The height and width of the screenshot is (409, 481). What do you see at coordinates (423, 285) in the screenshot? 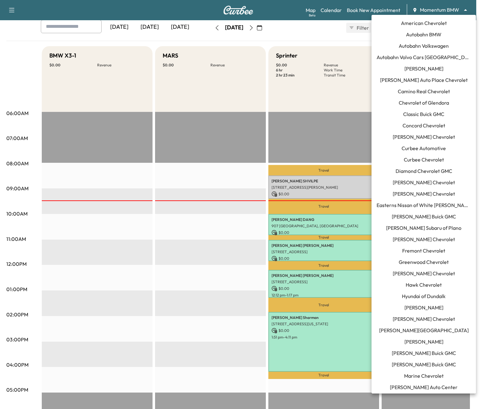
I see `span: Hawk Chevrolet` at bounding box center [423, 285].